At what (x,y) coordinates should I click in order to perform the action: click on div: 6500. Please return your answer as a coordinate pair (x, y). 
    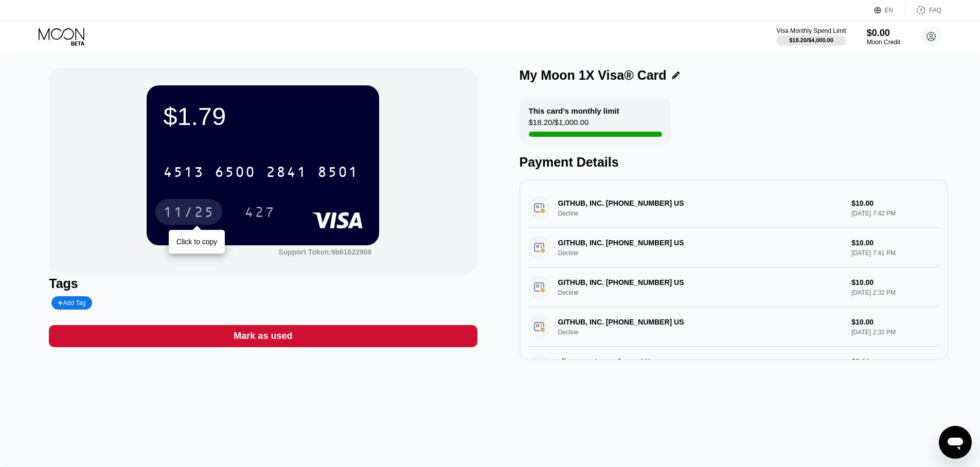
    Looking at the image, I should click on (235, 173).